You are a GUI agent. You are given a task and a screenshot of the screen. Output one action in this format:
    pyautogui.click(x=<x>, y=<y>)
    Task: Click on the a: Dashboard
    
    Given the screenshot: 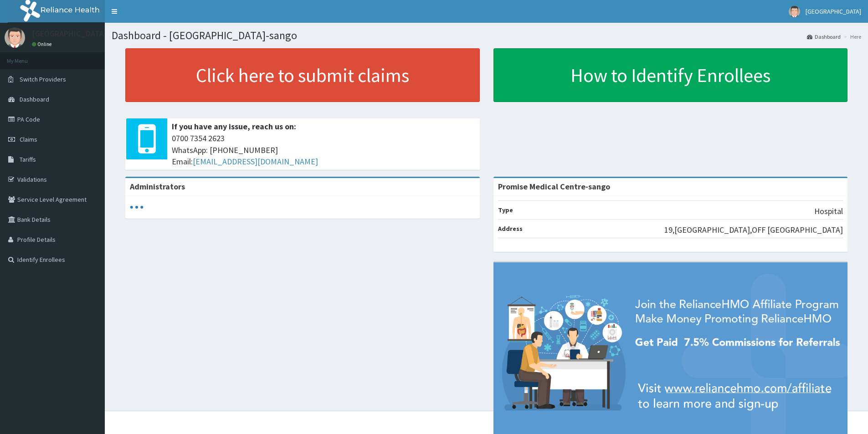 What is the action you would take?
    pyautogui.click(x=824, y=36)
    